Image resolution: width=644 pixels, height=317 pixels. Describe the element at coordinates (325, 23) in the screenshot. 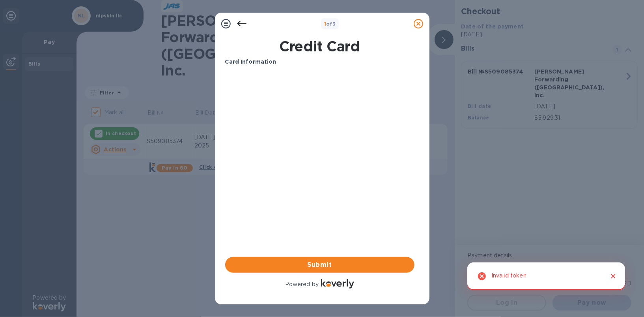

I see `span: 1` at that location.